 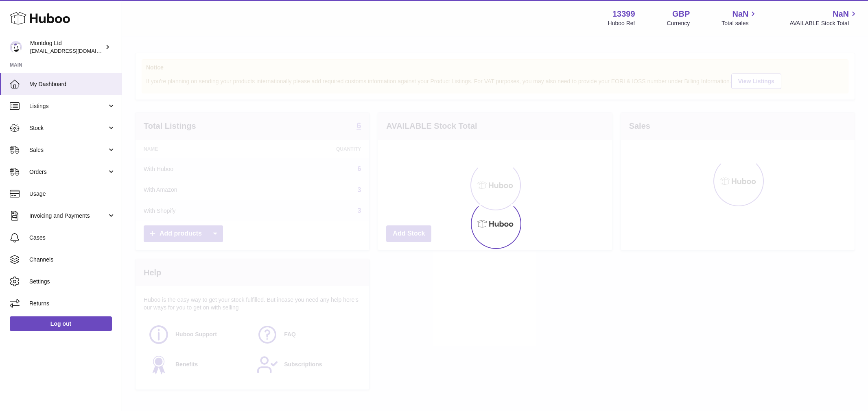 I want to click on span: Sales, so click(x=68, y=150).